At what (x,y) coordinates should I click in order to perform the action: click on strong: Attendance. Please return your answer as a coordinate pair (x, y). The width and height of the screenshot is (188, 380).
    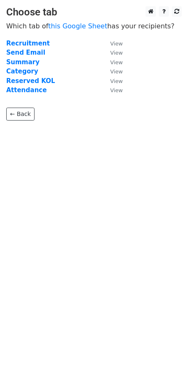
    Looking at the image, I should click on (26, 90).